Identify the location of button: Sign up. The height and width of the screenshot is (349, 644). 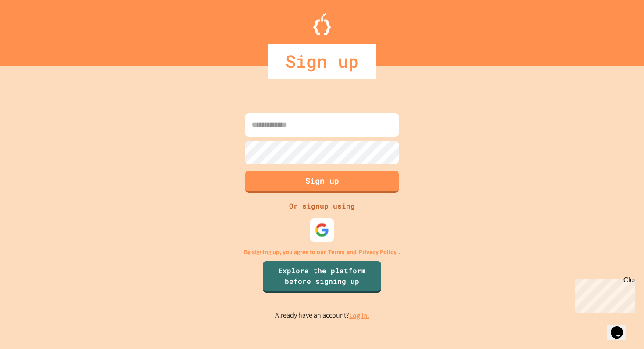
(322, 181).